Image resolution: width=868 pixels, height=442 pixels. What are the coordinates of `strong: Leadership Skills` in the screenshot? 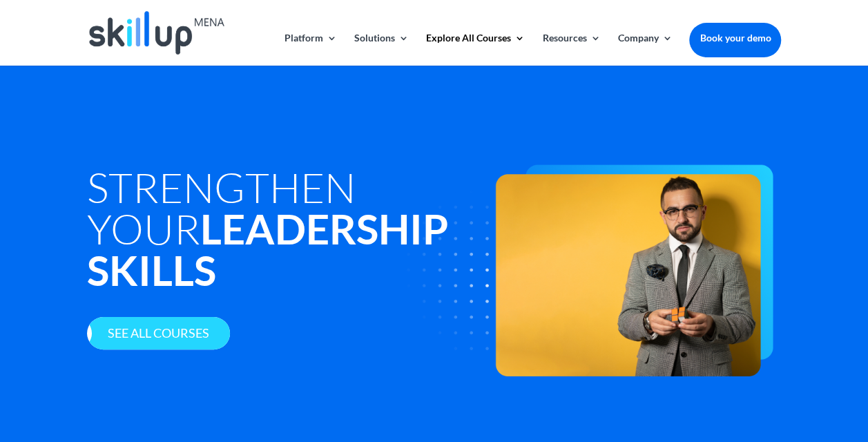 It's located at (268, 249).